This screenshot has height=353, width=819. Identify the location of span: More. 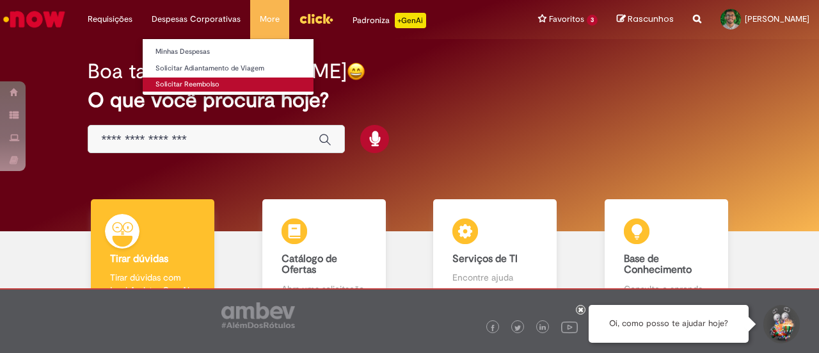
(270, 19).